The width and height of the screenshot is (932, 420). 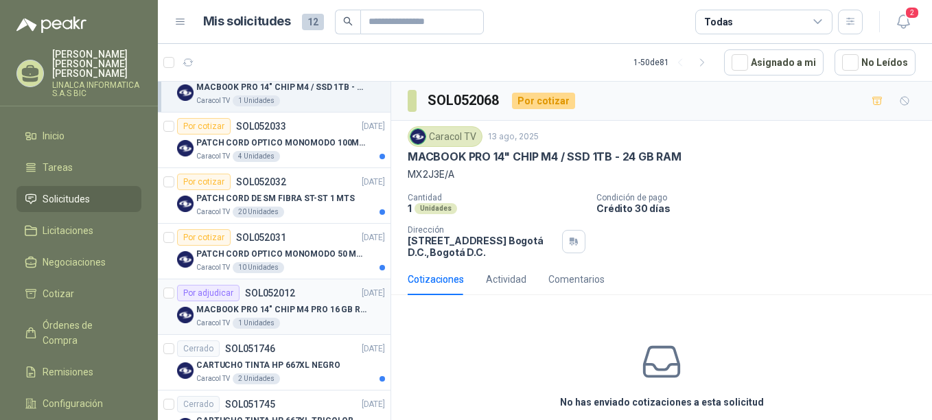 I want to click on p: PATCH CORD DE SM FIBRA ST-ST 1 MTS, so click(x=275, y=198).